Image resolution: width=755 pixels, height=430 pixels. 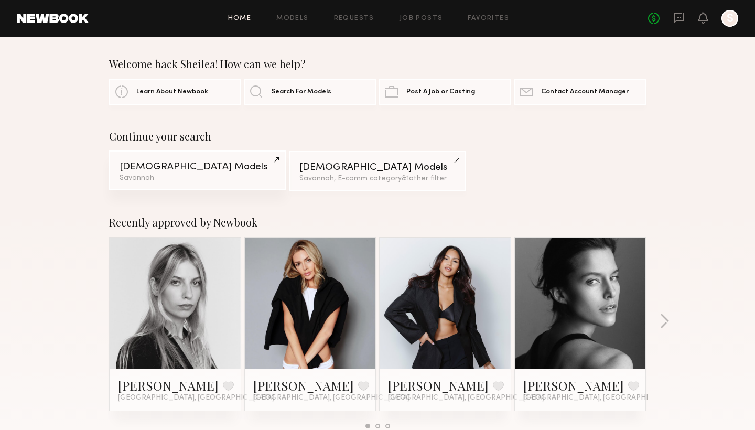 What do you see at coordinates (730, 18) in the screenshot?
I see `a: S` at bounding box center [730, 18].